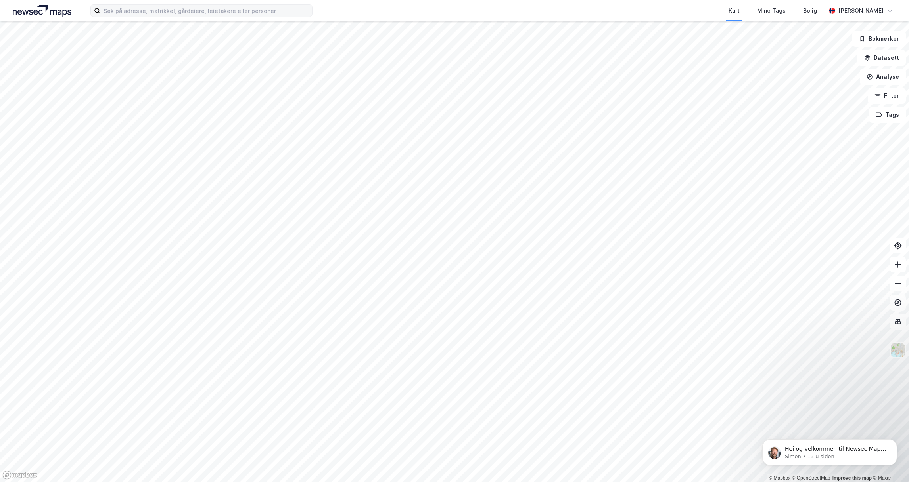 The height and width of the screenshot is (482, 909). What do you see at coordinates (779, 478) in the screenshot?
I see `a: Mapbox` at bounding box center [779, 478].